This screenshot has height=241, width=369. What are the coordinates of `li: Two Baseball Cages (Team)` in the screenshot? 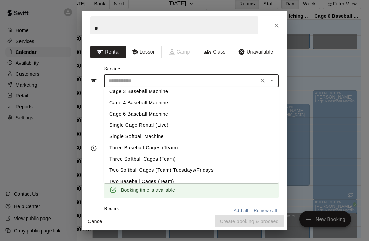 It's located at (191, 182).